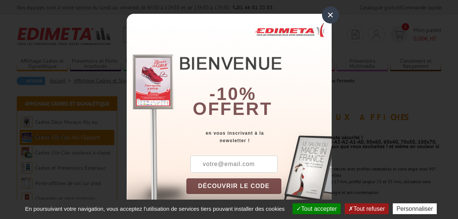 The width and height of the screenshot is (458, 219). I want to click on div: en vous inscrivant à la newsletter !, so click(259, 137).